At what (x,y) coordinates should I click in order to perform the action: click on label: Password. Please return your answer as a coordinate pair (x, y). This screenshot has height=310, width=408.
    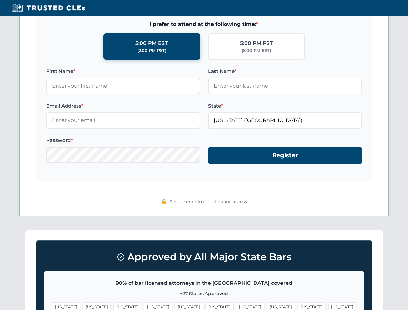
    Looking at the image, I should click on (123, 141).